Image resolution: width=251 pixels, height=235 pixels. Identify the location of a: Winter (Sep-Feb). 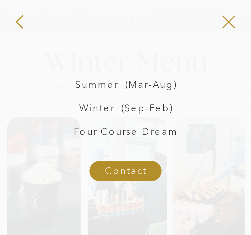
(125, 109).